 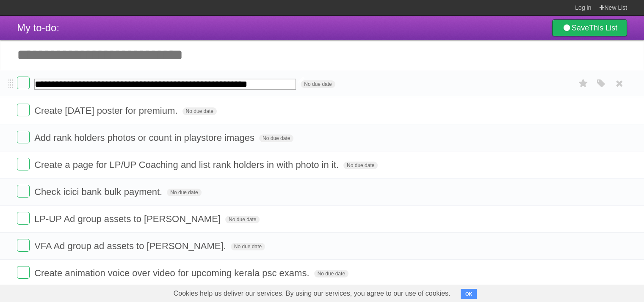 What do you see at coordinates (173, 273) in the screenshot?
I see `span: Create animation voice over video for upcoming kerala psc exams.` at bounding box center [173, 273].